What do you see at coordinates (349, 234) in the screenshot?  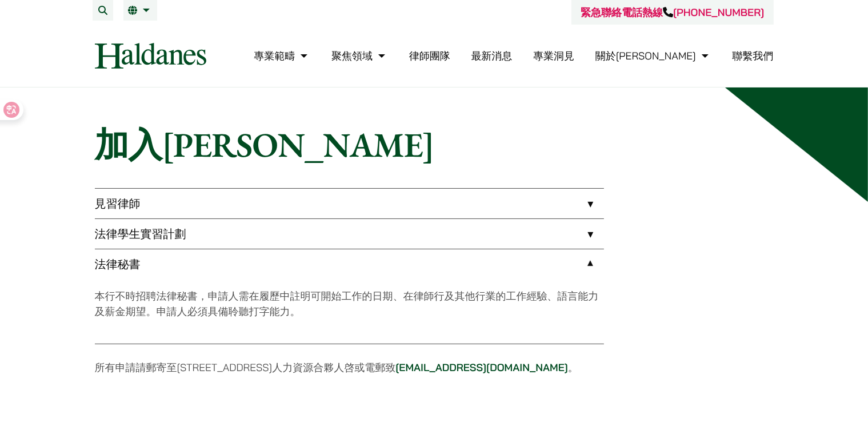 I see `a: 法律學生實習計劃` at bounding box center [349, 234].